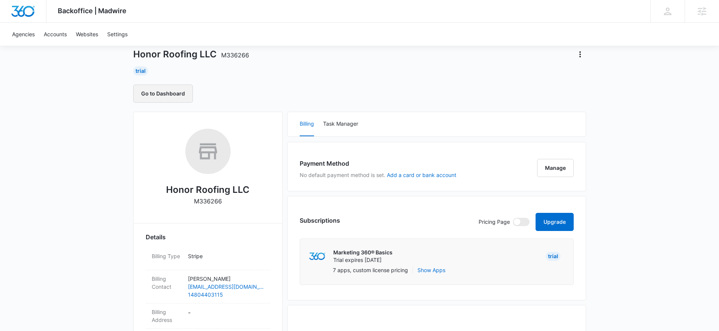 The height and width of the screenshot is (331, 719). Describe the element at coordinates (167, 316) in the screenshot. I see `dt: Billing Address` at that location.